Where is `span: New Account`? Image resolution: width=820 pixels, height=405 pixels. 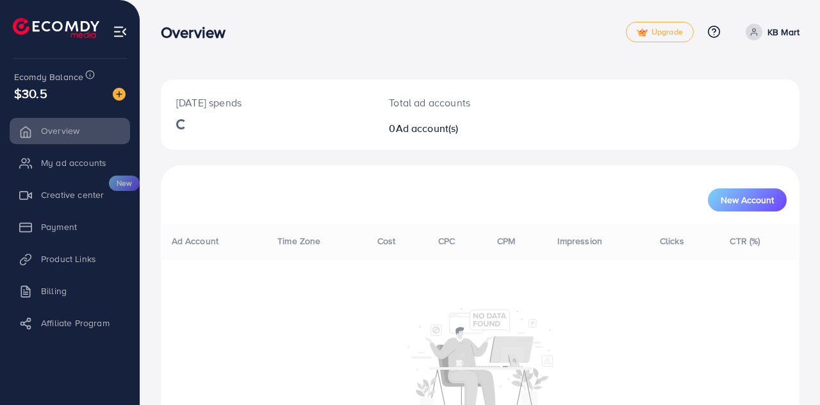 span: New Account is located at coordinates (747, 200).